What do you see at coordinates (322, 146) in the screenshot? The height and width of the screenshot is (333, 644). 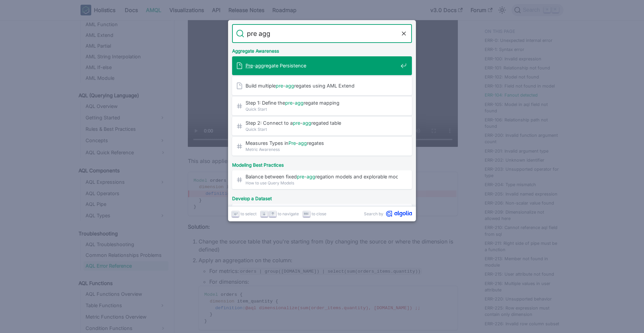 I see `a: Measures Types inPre-aggregates​Metric Awareness` at bounding box center [322, 146].